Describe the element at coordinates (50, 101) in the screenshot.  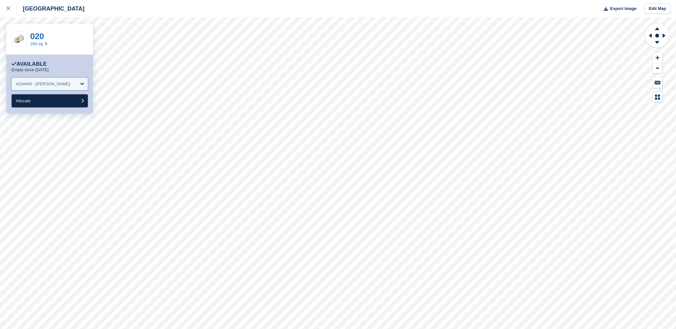
I see `button: Allocate` at that location.